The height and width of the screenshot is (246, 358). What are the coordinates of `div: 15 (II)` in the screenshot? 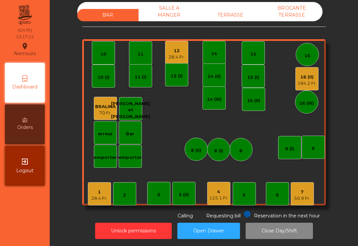 It's located at (254, 101).